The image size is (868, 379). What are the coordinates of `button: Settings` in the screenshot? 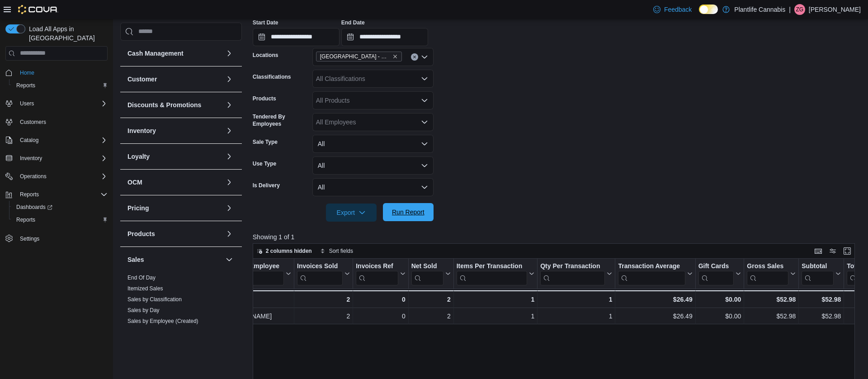 It's located at (57, 238).